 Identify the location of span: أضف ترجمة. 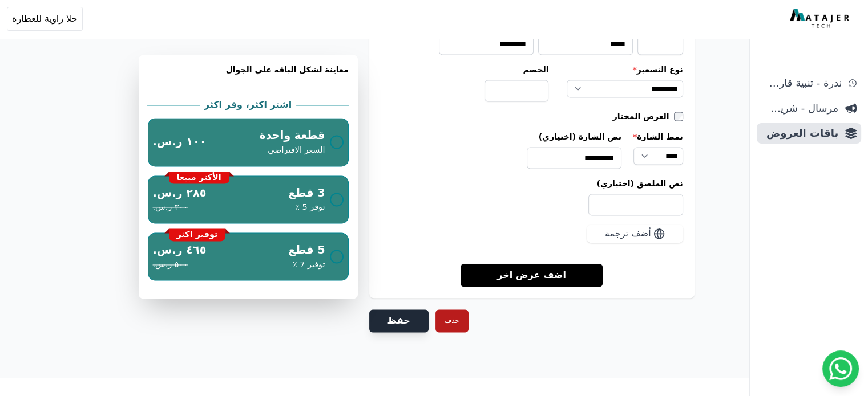
(627, 233).